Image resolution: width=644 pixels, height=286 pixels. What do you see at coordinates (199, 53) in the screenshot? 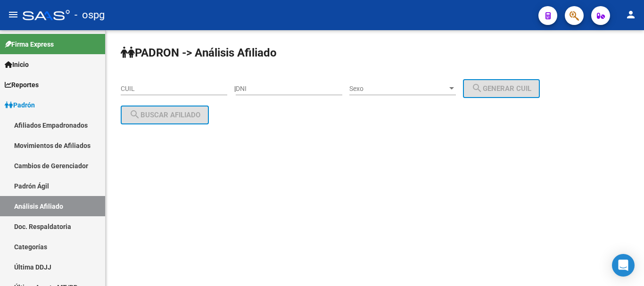
I see `strong: PADRON -> Análisis Afiliado` at bounding box center [199, 53].